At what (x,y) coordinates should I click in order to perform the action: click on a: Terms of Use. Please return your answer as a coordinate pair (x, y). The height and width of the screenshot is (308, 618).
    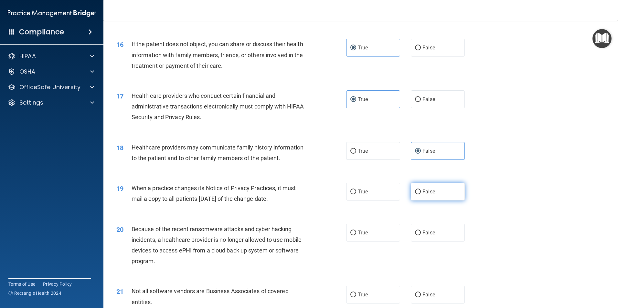
    Looking at the image, I should click on (22, 284).